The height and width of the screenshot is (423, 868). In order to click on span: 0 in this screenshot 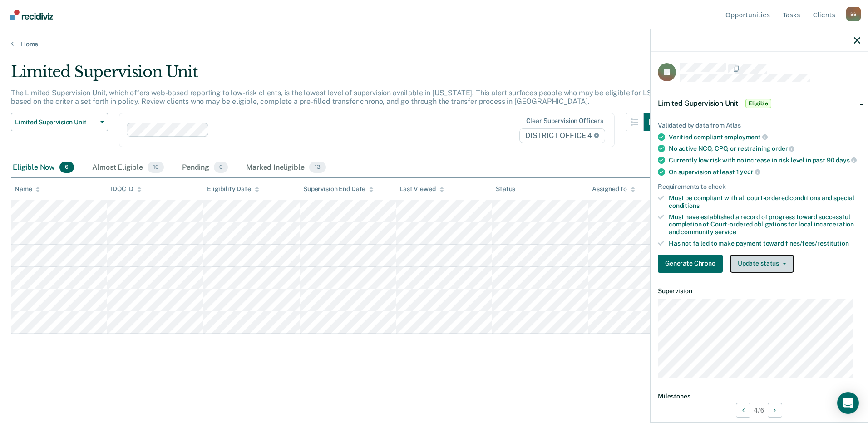, I will do `click(220, 167)`.